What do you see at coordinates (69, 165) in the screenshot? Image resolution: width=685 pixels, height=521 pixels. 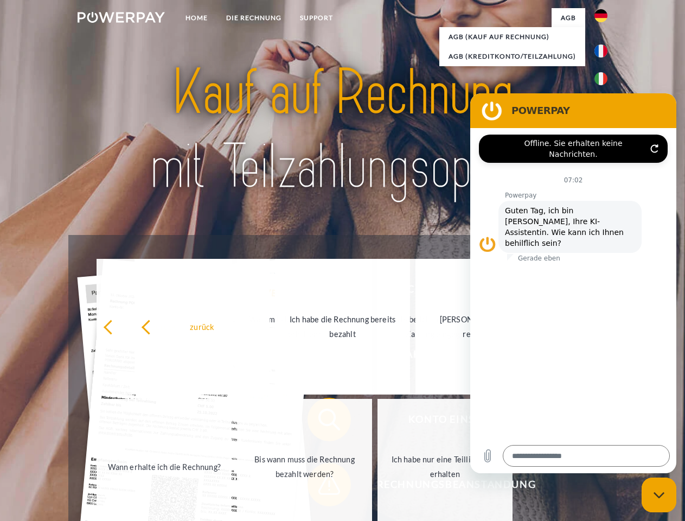 I see `p: Gerade eben` at bounding box center [69, 165].